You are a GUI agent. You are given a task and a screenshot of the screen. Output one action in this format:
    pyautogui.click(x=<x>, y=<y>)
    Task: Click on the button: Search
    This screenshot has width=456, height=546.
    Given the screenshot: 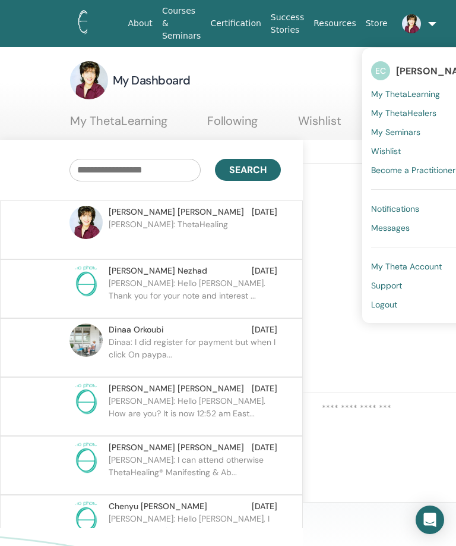 What is the action you would take?
    pyautogui.click(x=248, y=169)
    